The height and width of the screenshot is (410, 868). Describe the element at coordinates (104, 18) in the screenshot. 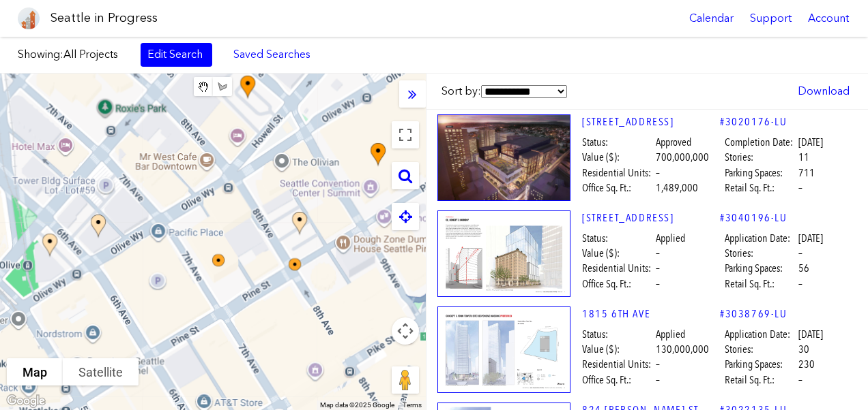

I see `h1: Seattle in Progress` at that location.